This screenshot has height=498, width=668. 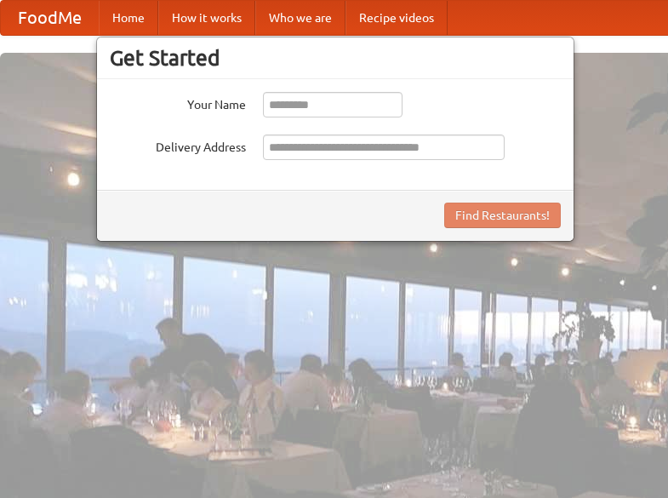 I want to click on label: Your Name, so click(x=178, y=102).